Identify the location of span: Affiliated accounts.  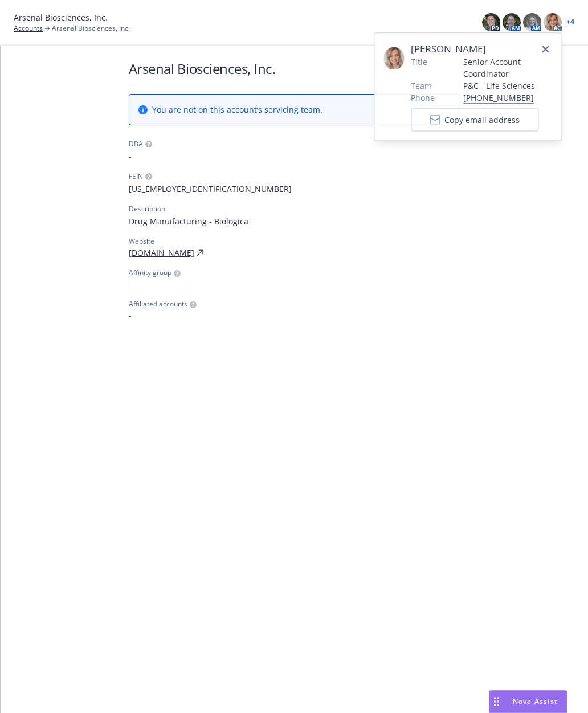
(158, 304).